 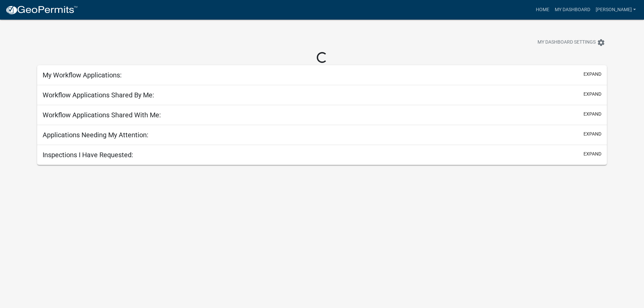 I want to click on h5: My Workflow Applications:, so click(x=82, y=75).